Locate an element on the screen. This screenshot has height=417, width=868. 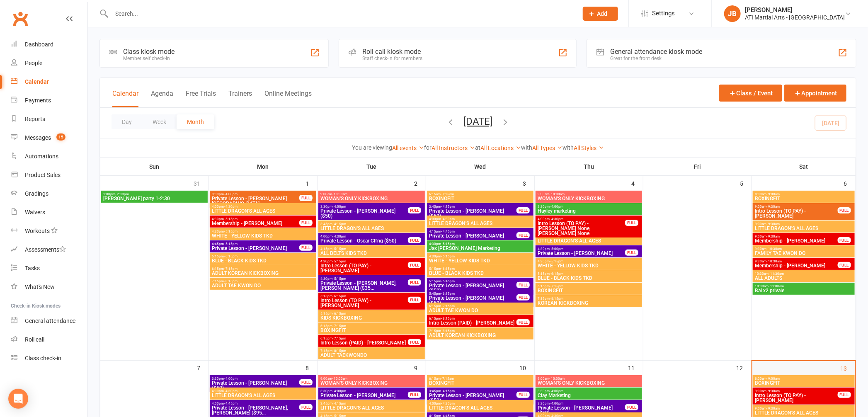
span: WHITE - YELLOW KIDS TKD is located at coordinates (263, 236).